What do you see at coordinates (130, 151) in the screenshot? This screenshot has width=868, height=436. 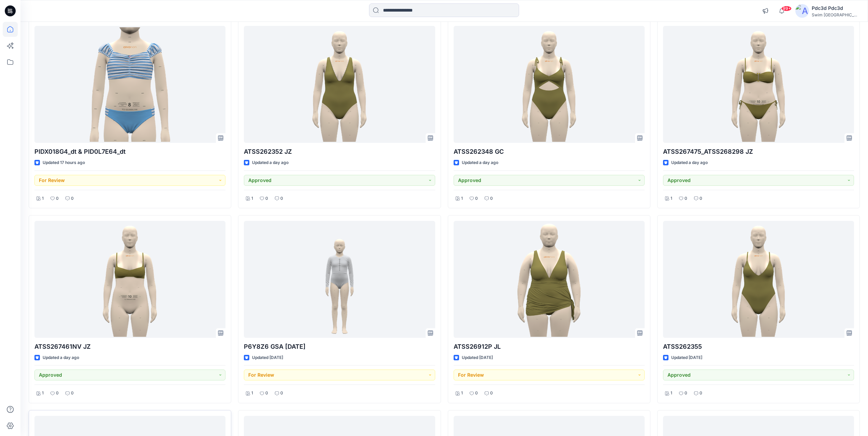 I see `p: PIDX018G4_dt & PID0L7E64_dt` at bounding box center [130, 151].